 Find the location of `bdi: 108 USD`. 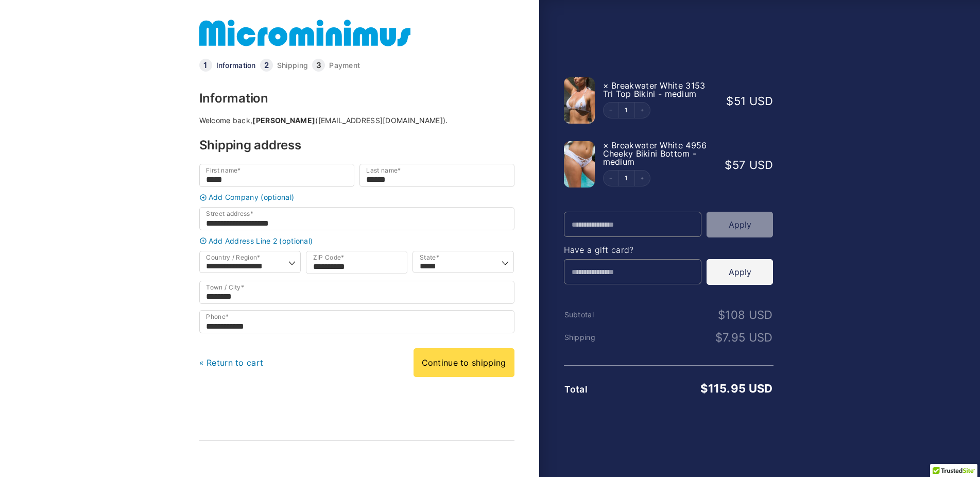

bdi: 108 USD is located at coordinates (745, 315).